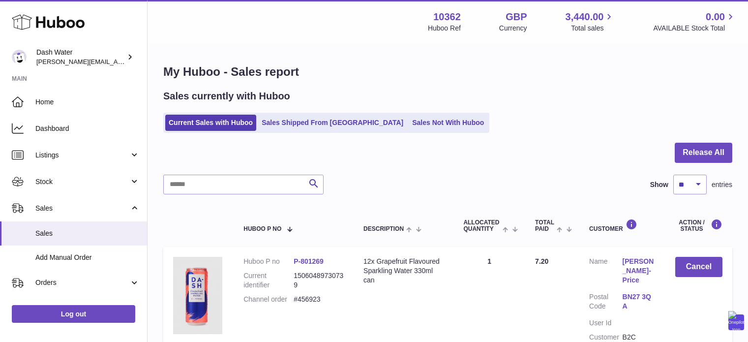  What do you see at coordinates (210, 122) in the screenshot?
I see `a: Current Sales with Huboo` at bounding box center [210, 122].